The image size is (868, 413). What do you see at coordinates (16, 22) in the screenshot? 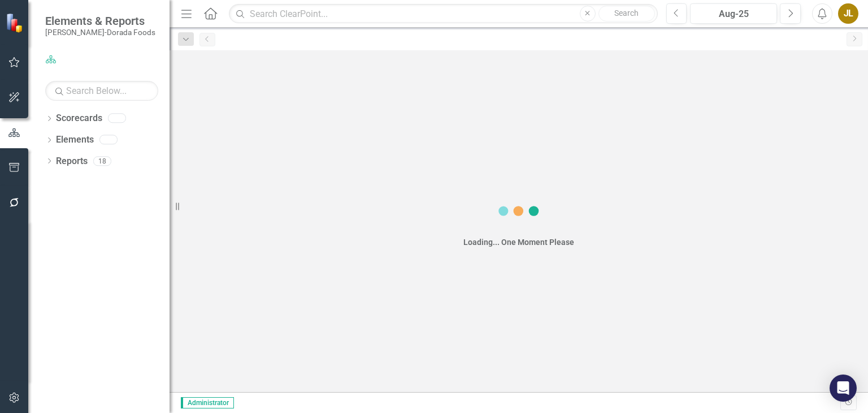
I see `img: ClearPoint Strategy` at bounding box center [16, 22].